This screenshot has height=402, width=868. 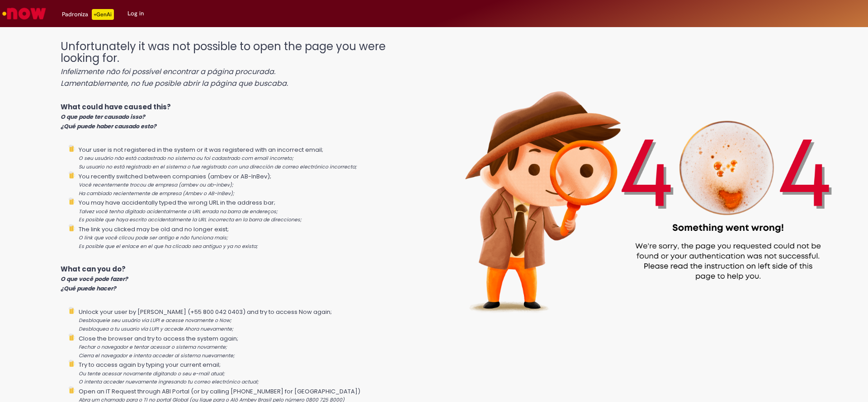 I want to click on p: +GenAi, so click(x=102, y=15).